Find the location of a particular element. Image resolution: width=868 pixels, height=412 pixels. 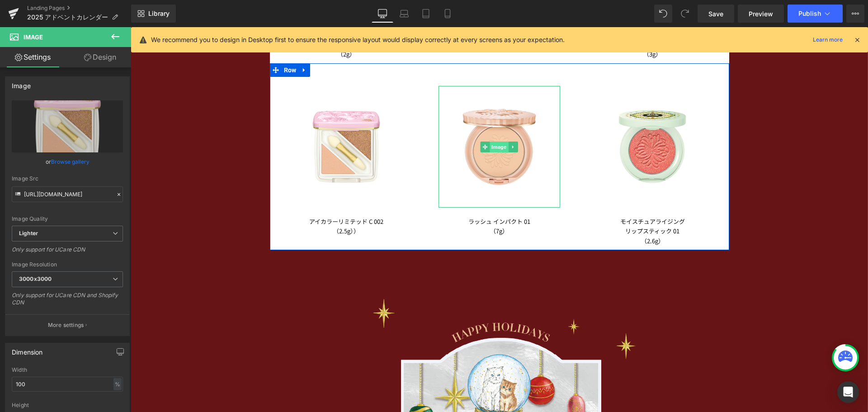

p: （2g） is located at coordinates (215, 27).